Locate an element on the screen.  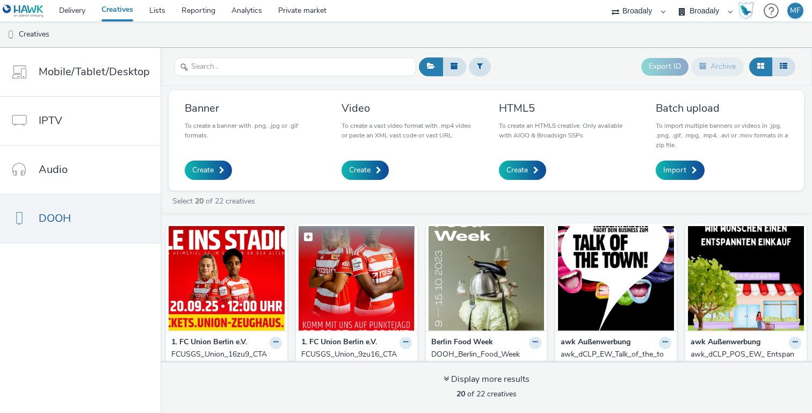
span: Import is located at coordinates (674, 170).